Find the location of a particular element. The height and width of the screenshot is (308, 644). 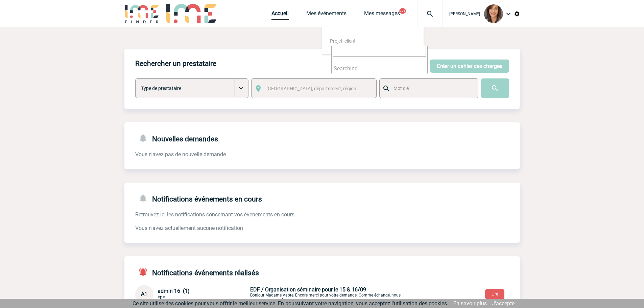

img: 103585-1.jpg is located at coordinates (494, 14).